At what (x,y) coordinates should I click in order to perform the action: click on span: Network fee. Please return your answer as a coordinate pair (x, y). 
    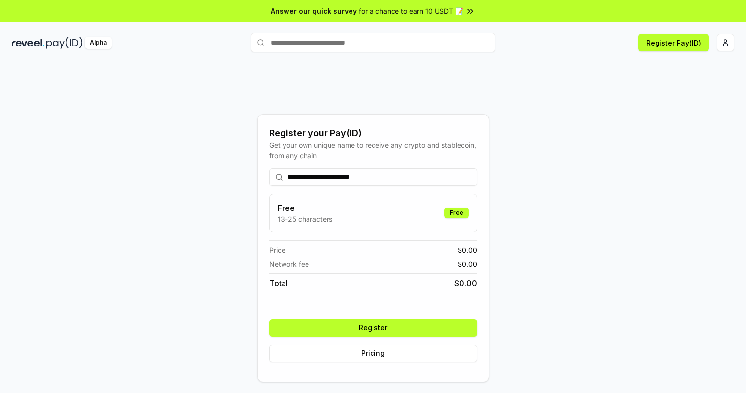
    Looking at the image, I should click on (289, 264).